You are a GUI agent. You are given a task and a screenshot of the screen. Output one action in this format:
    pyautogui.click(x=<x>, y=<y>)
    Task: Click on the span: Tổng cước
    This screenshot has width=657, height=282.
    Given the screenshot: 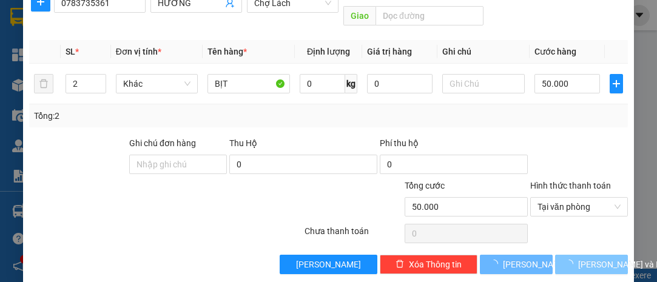 What is the action you would take?
    pyautogui.click(x=425, y=186)
    